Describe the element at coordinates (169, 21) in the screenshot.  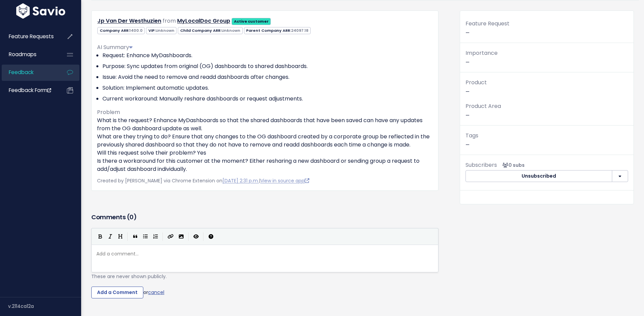
I see `span: from` at that location.